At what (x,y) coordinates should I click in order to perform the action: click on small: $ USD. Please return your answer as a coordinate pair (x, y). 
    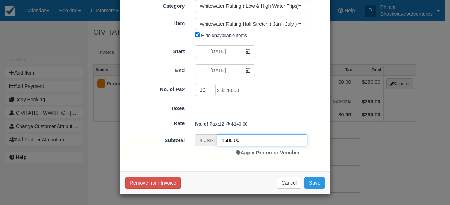
    Looking at the image, I should click on (206, 141).